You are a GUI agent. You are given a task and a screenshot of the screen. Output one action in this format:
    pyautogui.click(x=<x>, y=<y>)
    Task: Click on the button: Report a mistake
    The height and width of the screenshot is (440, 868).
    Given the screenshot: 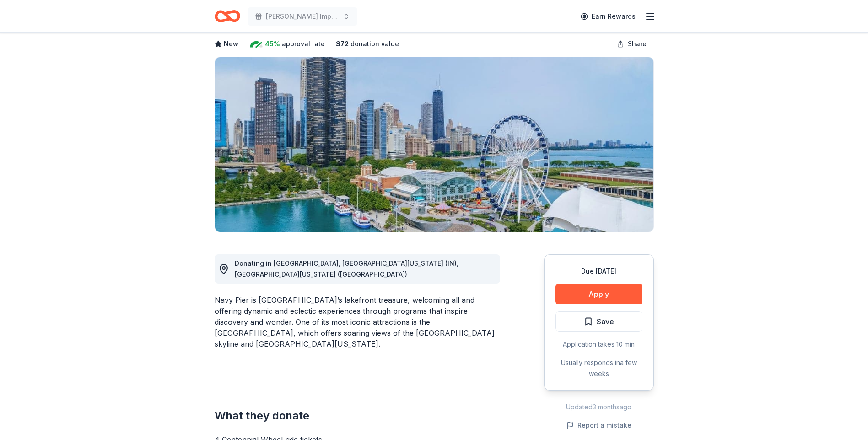 What is the action you would take?
    pyautogui.click(x=599, y=426)
    